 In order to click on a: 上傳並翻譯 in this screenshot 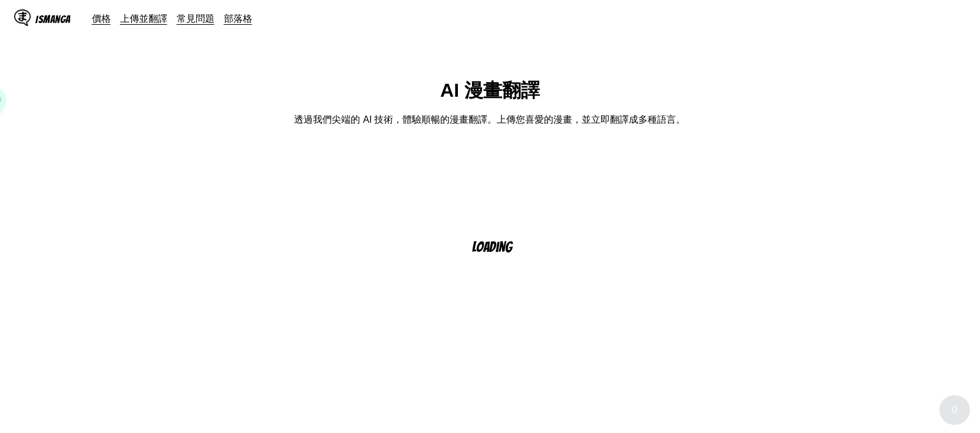, I will do `click(144, 18)`.